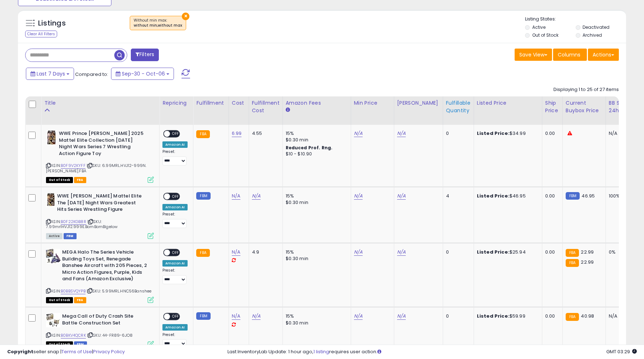 This screenshot has height=359, width=644. I want to click on a: 6.99, so click(237, 133).